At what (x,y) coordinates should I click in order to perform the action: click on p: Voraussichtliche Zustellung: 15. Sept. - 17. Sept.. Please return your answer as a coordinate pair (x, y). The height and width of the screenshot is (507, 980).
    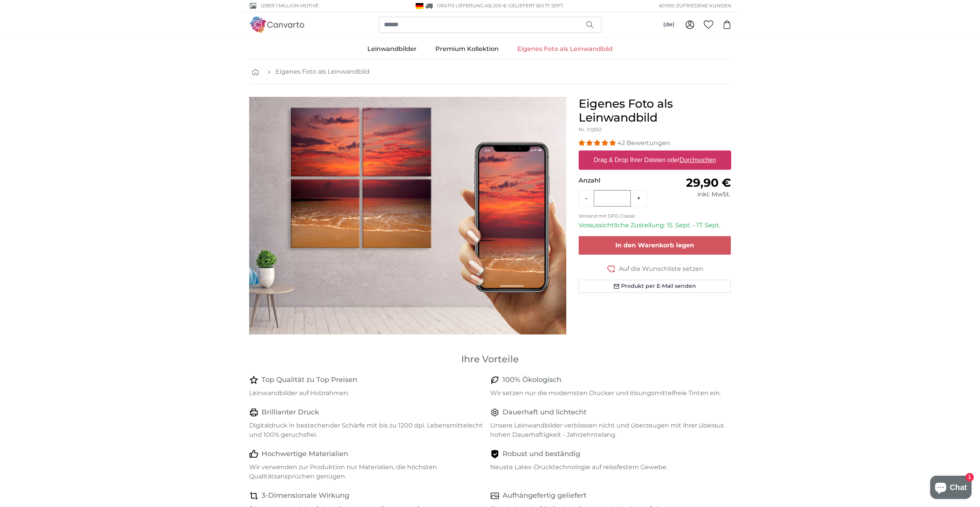
    Looking at the image, I should click on (655, 226).